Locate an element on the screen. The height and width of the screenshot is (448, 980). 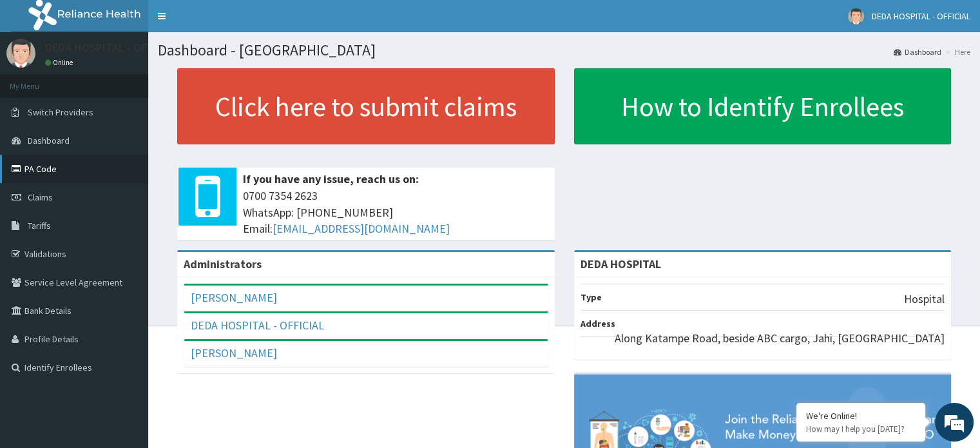
b: Type is located at coordinates (590, 297).